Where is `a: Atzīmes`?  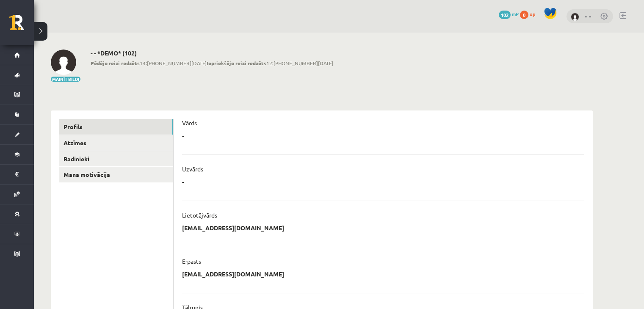 a: Atzīmes is located at coordinates (116, 143).